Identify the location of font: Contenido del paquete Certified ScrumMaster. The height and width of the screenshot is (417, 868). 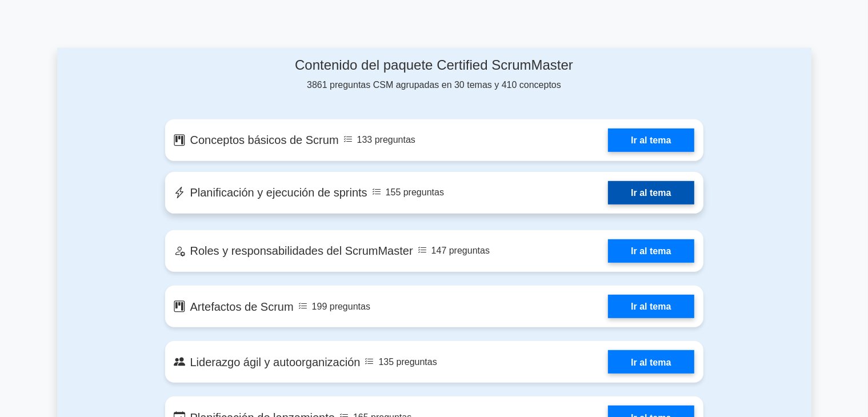
(433, 65).